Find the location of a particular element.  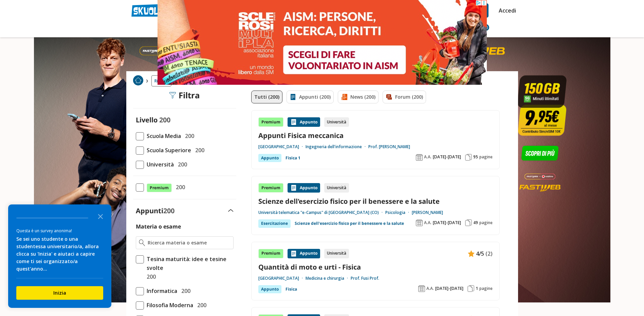

a: Accedi is located at coordinates (506, 11).